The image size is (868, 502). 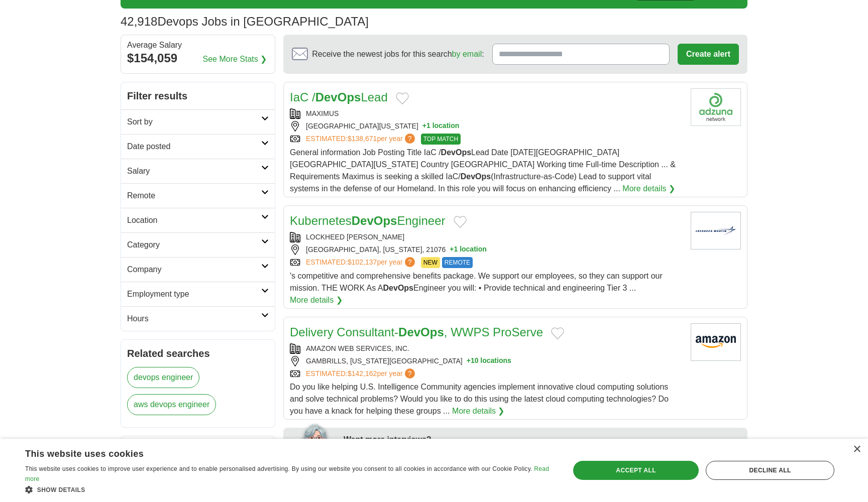 What do you see at coordinates (277, 453) in the screenshot?
I see `div: This website uses cookies` at bounding box center [277, 453].